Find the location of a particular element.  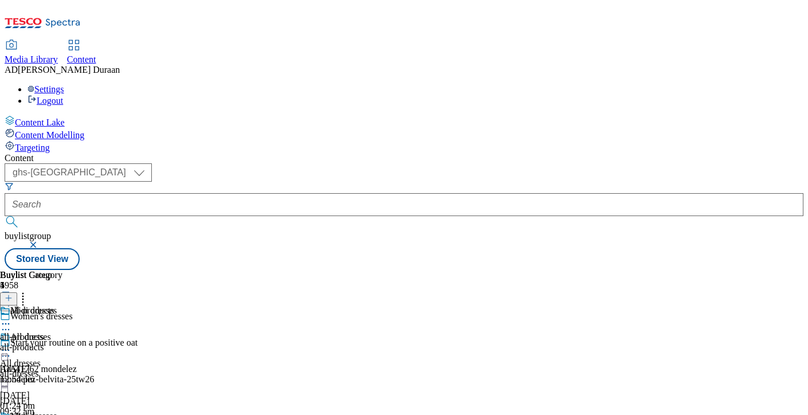

svg: Search Filters is located at coordinates (9, 186).